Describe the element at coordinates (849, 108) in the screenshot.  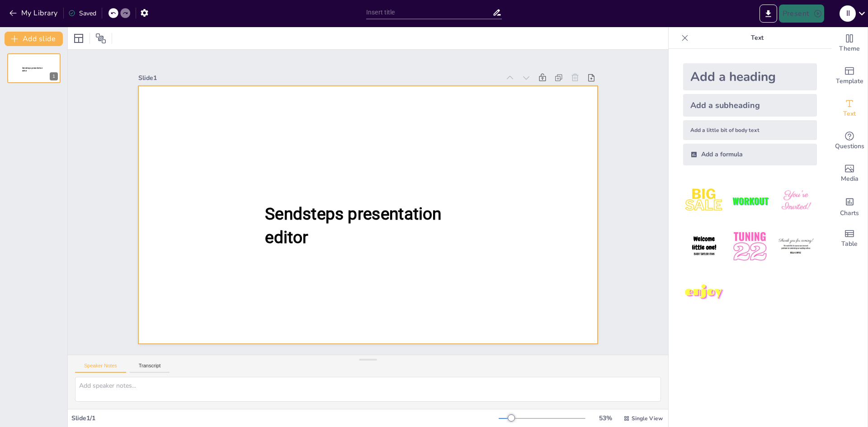
I see `div: Add text boxes` at that location.